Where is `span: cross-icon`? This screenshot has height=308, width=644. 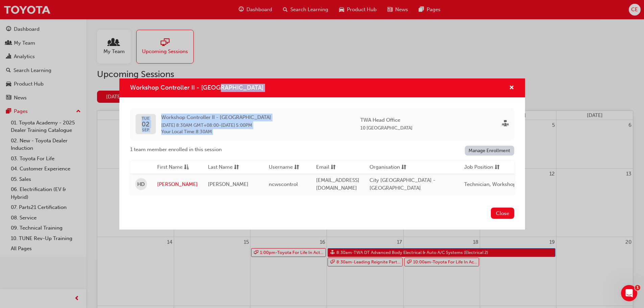 span: cross-icon is located at coordinates (511, 88).